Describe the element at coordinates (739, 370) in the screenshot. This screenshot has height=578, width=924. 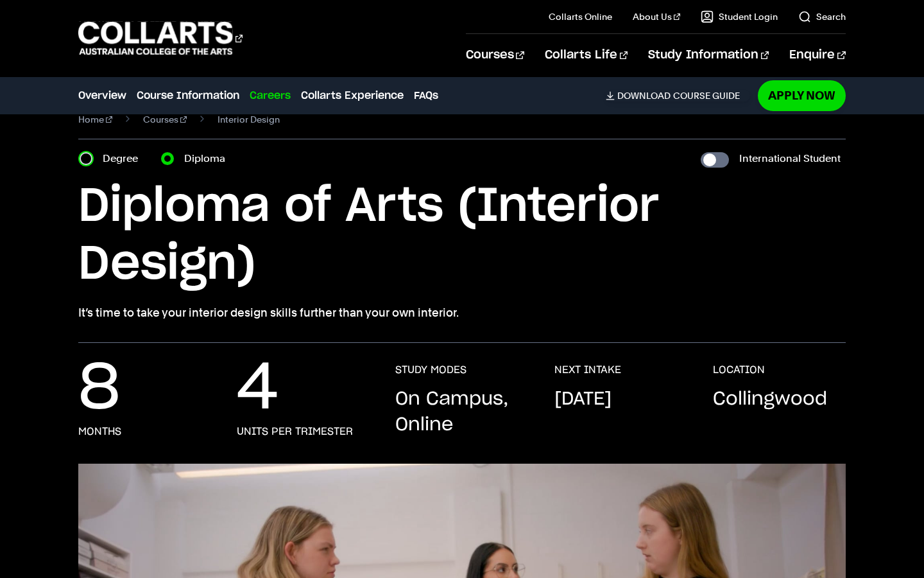
I see `h3: LOCATION` at that location.